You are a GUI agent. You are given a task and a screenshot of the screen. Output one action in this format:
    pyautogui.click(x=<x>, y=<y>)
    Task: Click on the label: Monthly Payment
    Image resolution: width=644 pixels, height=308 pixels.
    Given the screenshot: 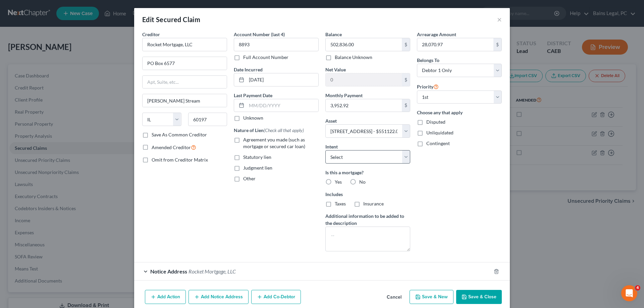 What is the action you would take?
    pyautogui.click(x=344, y=95)
    